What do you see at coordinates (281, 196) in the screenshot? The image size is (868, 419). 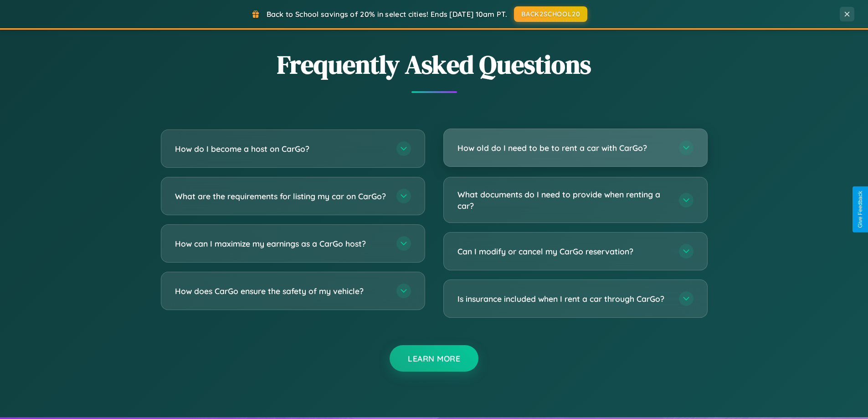 I see `h3: What are the requirements for listing my car on CarGo?` at bounding box center [281, 196].